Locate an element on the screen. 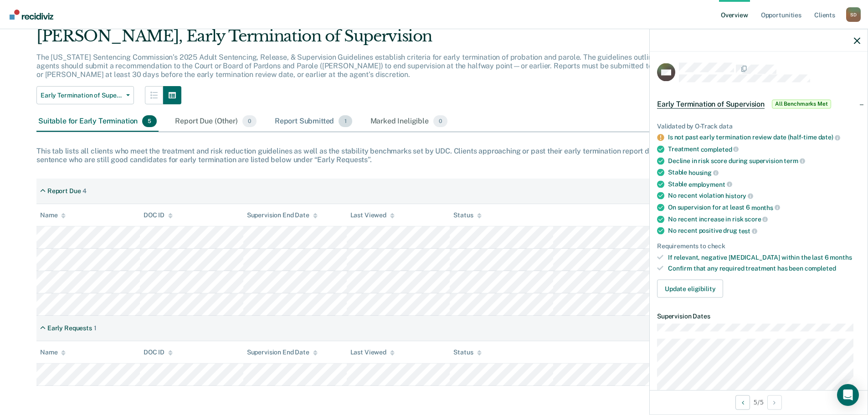 The height and width of the screenshot is (415, 868). div: 4 is located at coordinates (84, 191).